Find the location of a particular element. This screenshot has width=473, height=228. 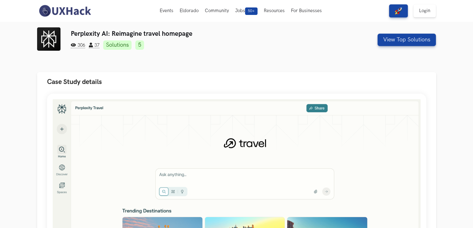

span: Case Study details is located at coordinates (74, 82).